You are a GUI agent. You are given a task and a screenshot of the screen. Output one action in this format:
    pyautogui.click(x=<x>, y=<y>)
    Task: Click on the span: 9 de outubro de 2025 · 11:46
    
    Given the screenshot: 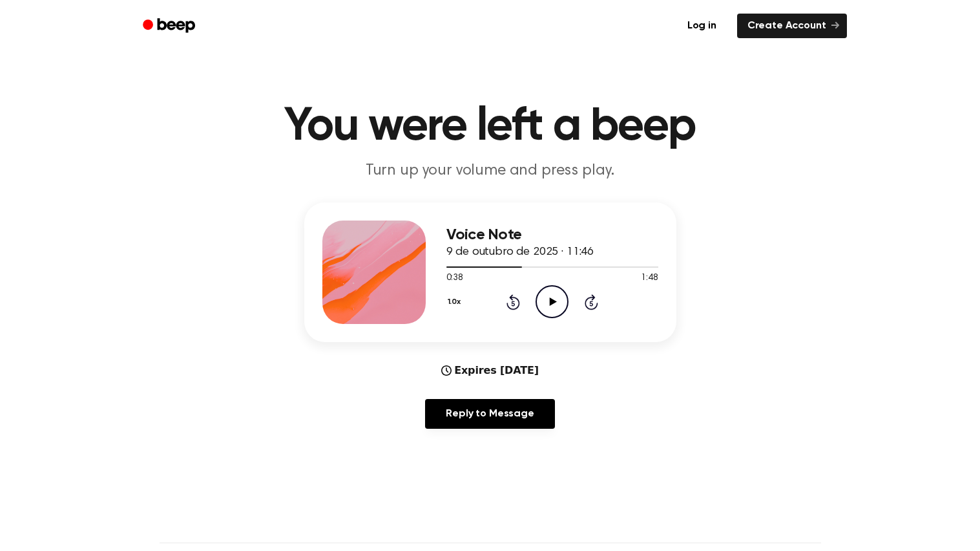 What is the action you would take?
    pyautogui.click(x=520, y=252)
    